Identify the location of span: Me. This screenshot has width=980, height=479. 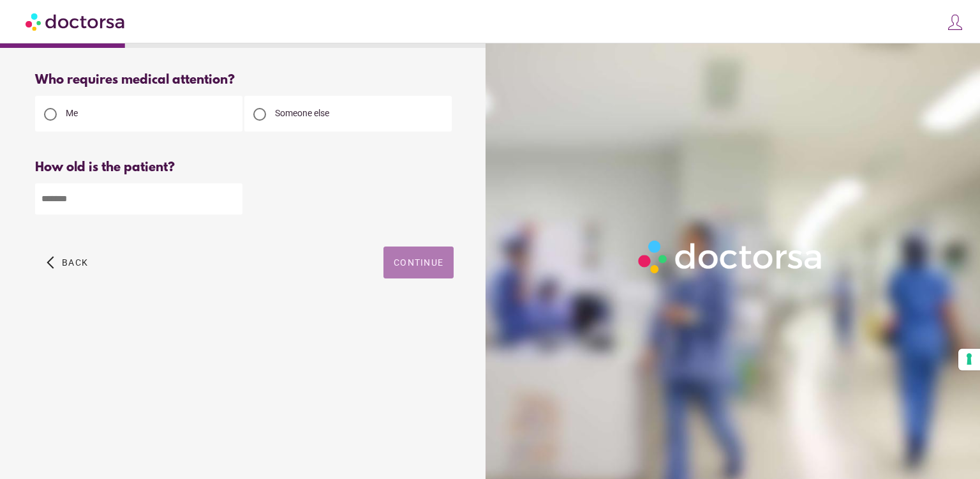
(72, 113).